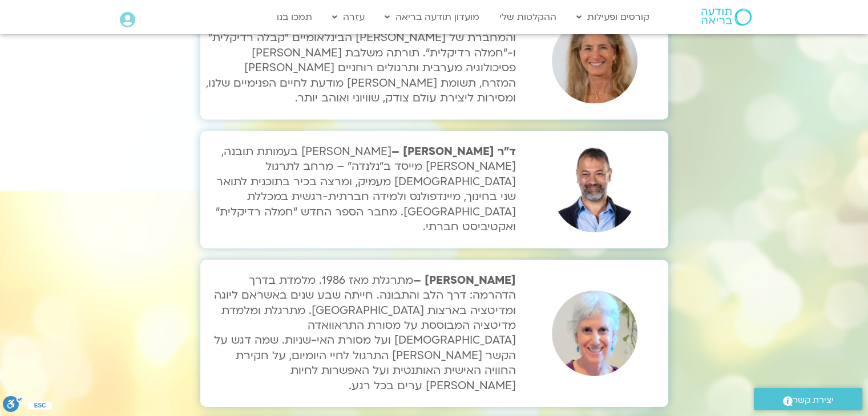  I want to click on span: יצירת קשר, so click(813, 400).